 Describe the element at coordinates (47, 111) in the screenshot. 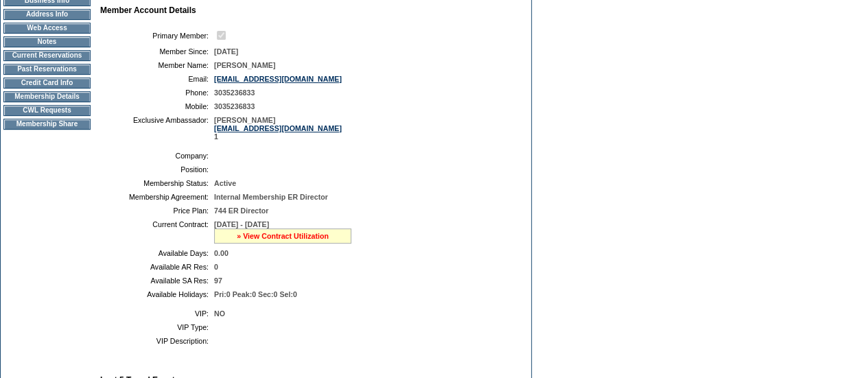

I see `td: CWL Requests` at that location.